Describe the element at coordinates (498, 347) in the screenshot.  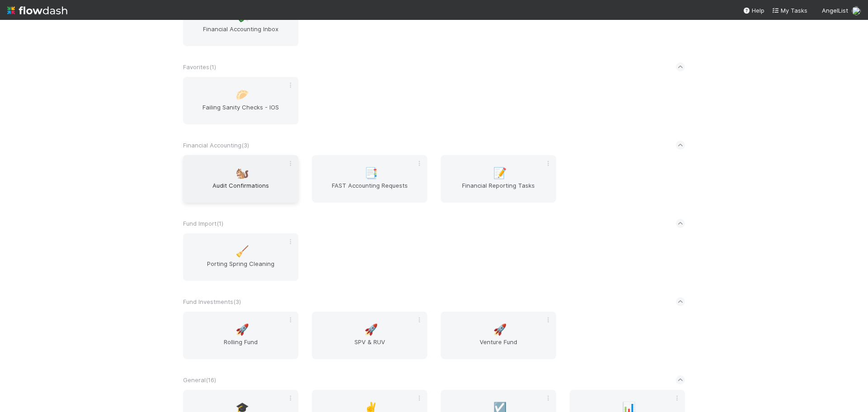
I see `span: Venture Fund` at that location.